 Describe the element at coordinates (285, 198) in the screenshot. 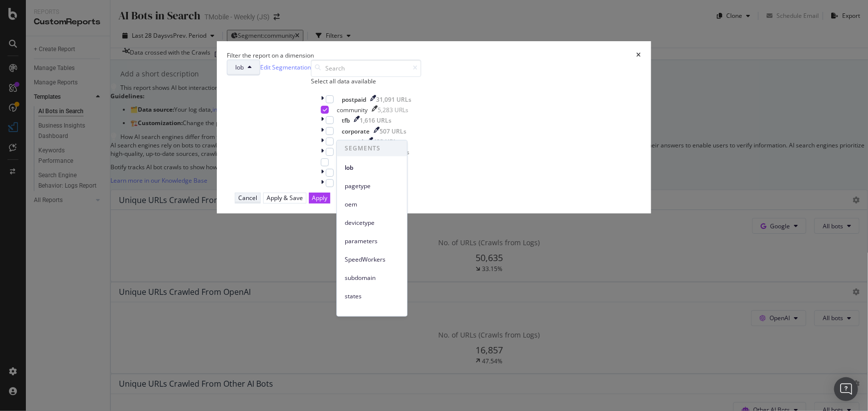

I see `button: Apply & Save` at that location.